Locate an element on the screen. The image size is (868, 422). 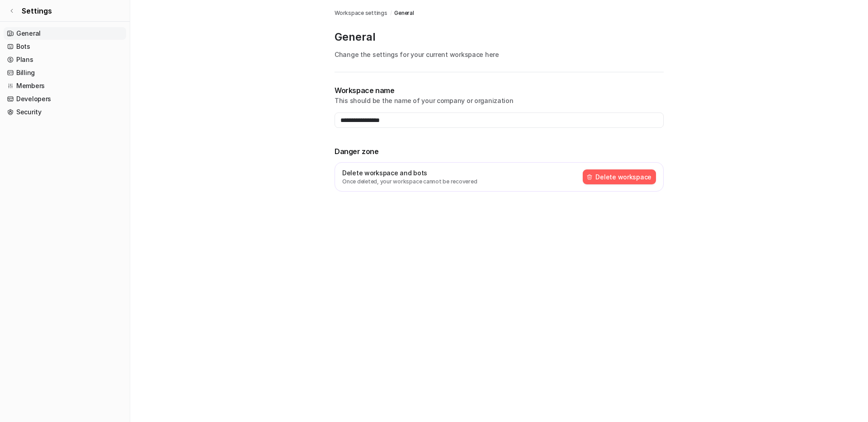
a: Plans is located at coordinates (64, 59).